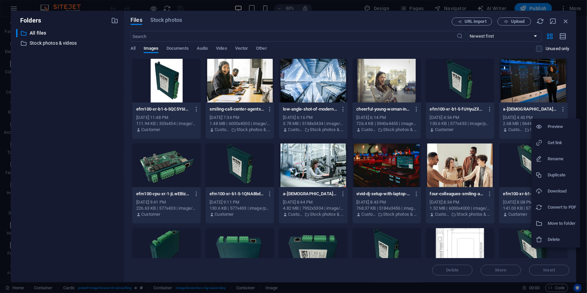 The image size is (587, 293). What do you see at coordinates (562, 224) in the screenshot?
I see `h6: Move to folder` at bounding box center [562, 224].